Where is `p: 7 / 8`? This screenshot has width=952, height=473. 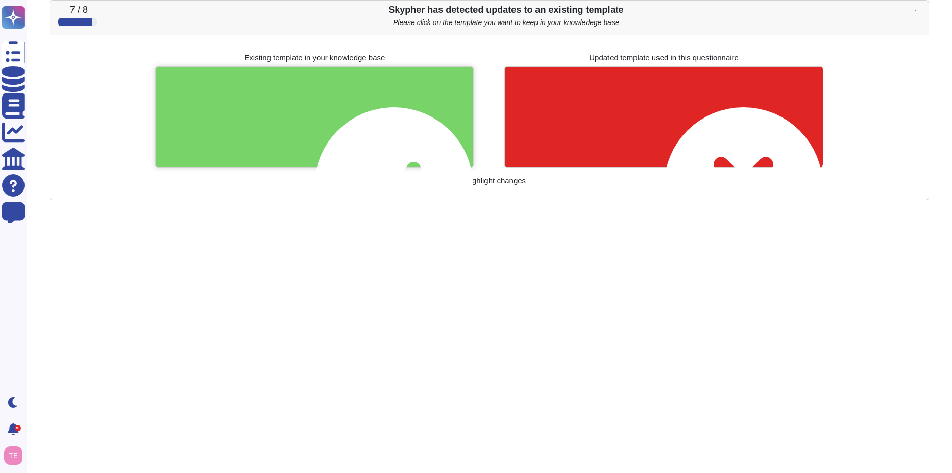
p: 7 / 8 is located at coordinates (83, 10).